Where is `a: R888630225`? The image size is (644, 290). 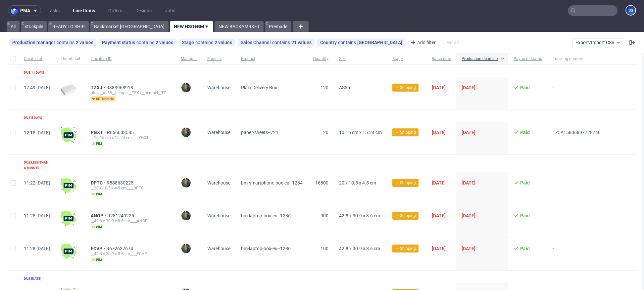
a: R888630225 is located at coordinates (120, 183).